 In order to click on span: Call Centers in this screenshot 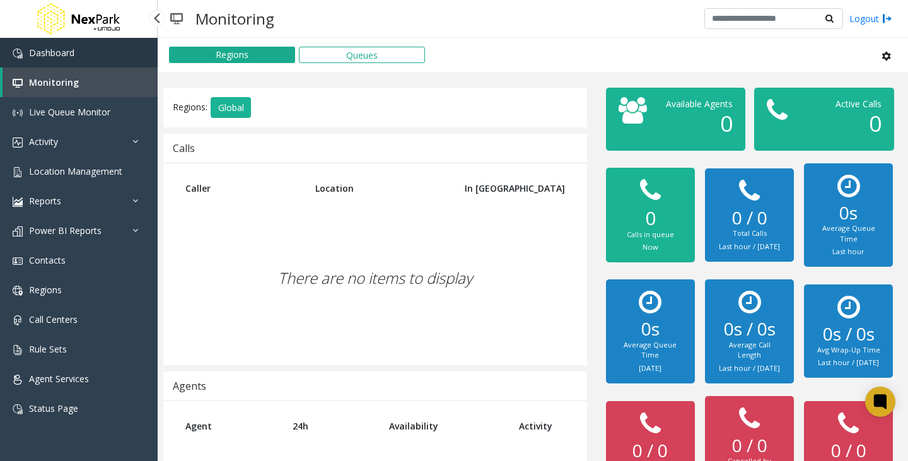, I will do `click(53, 319)`.